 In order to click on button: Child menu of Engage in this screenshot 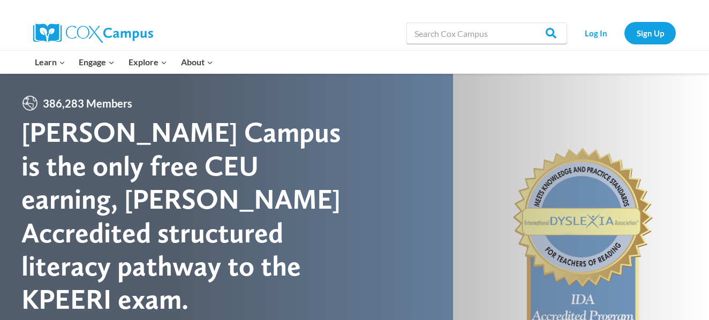, I will do `click(97, 62)`.